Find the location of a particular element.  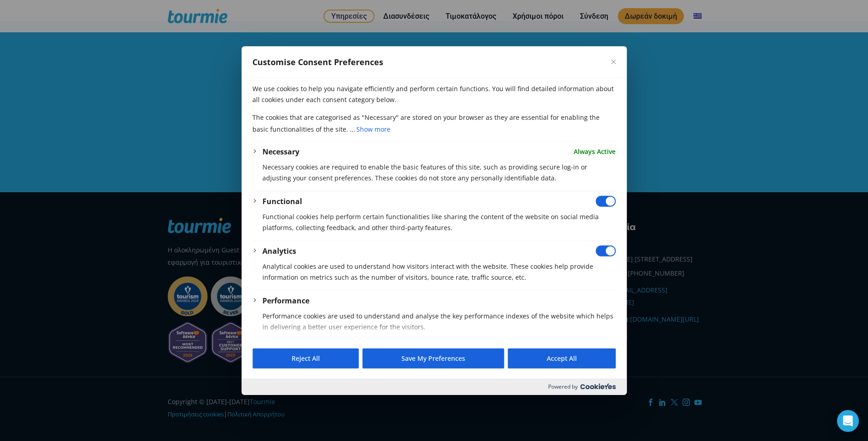

button: Functional is located at coordinates (282, 201).